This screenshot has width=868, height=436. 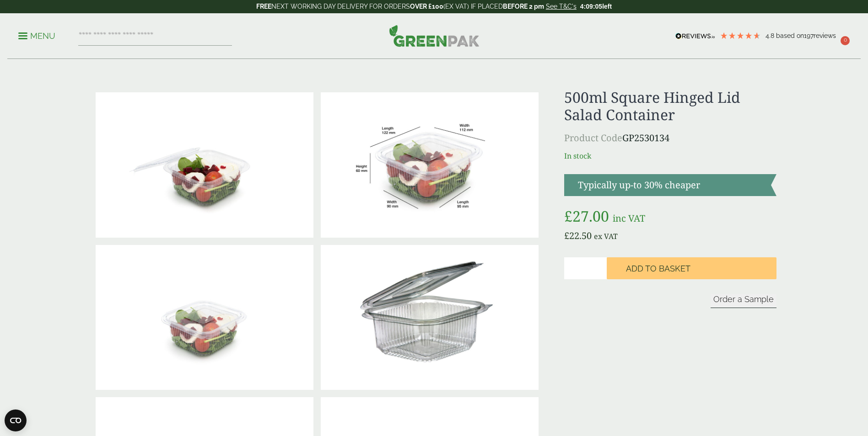 I want to click on img: GreenPak Supplies, so click(x=434, y=36).